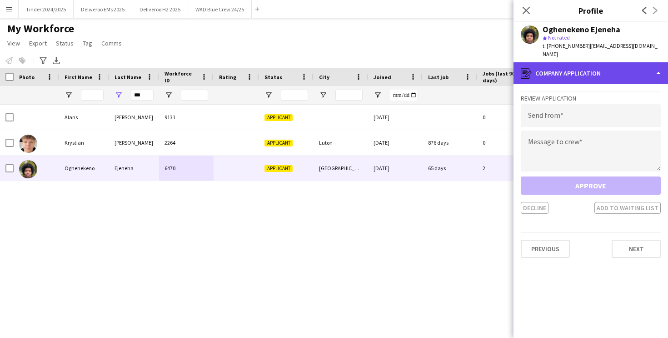 This screenshot has height=338, width=668. Describe the element at coordinates (545, 248) in the screenshot. I see `button: Previous` at that location.